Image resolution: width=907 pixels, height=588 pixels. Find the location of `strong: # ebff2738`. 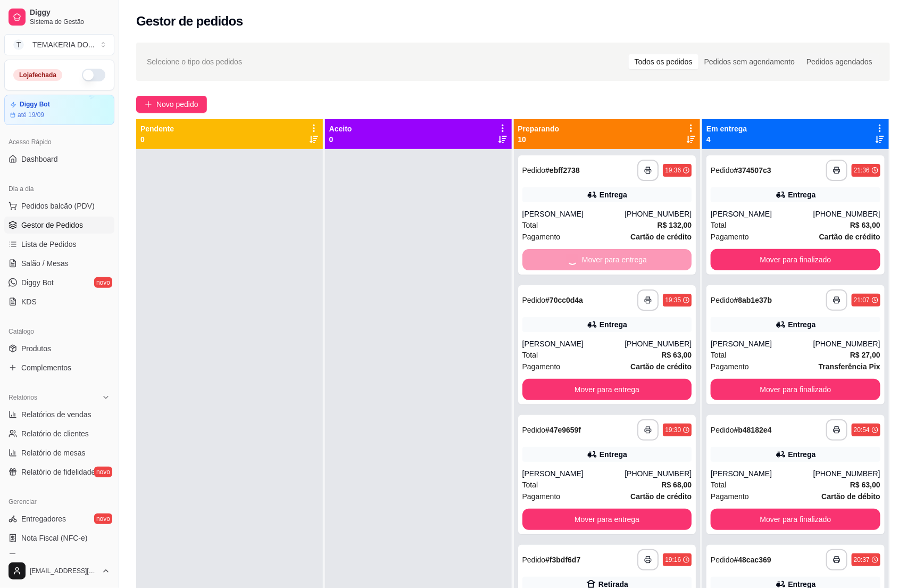

strong: # ebff2738 is located at coordinates (562, 170).